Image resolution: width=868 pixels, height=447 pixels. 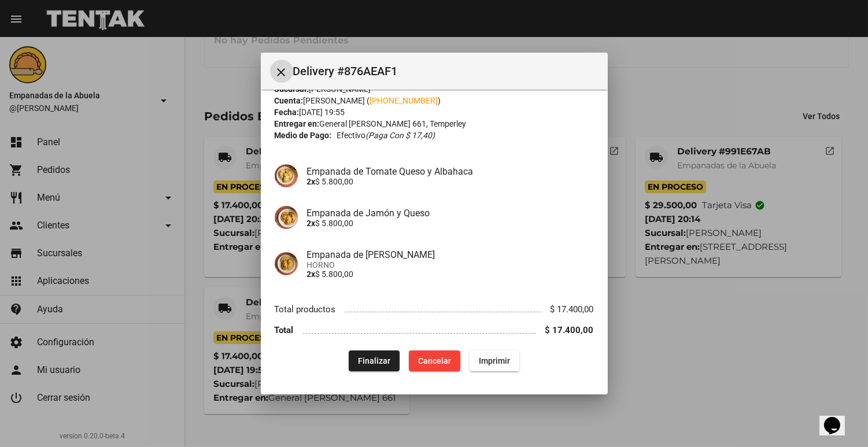 I want to click on span: Efectivo, so click(x=386, y=136).